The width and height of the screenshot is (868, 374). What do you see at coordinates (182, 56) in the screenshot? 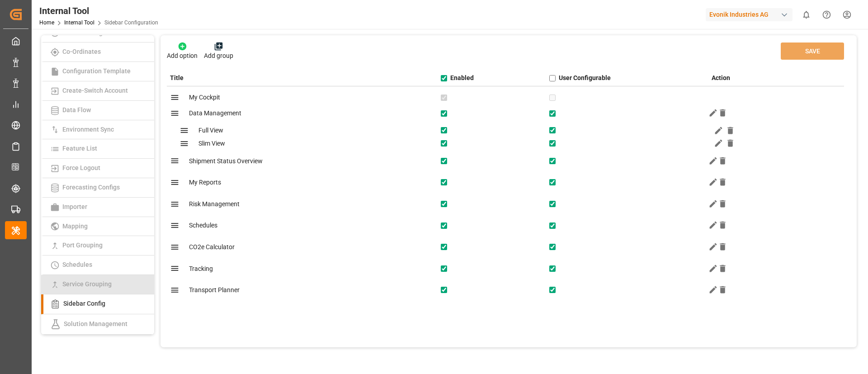
I see `p: Add option` at bounding box center [182, 56].